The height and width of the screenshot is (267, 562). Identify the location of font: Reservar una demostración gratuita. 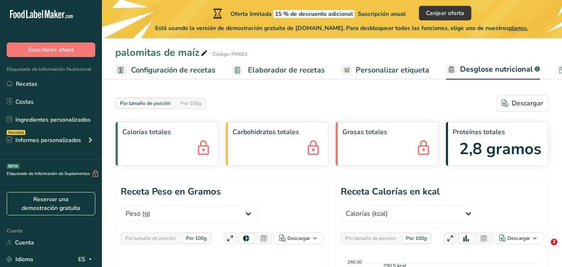
(51, 203).